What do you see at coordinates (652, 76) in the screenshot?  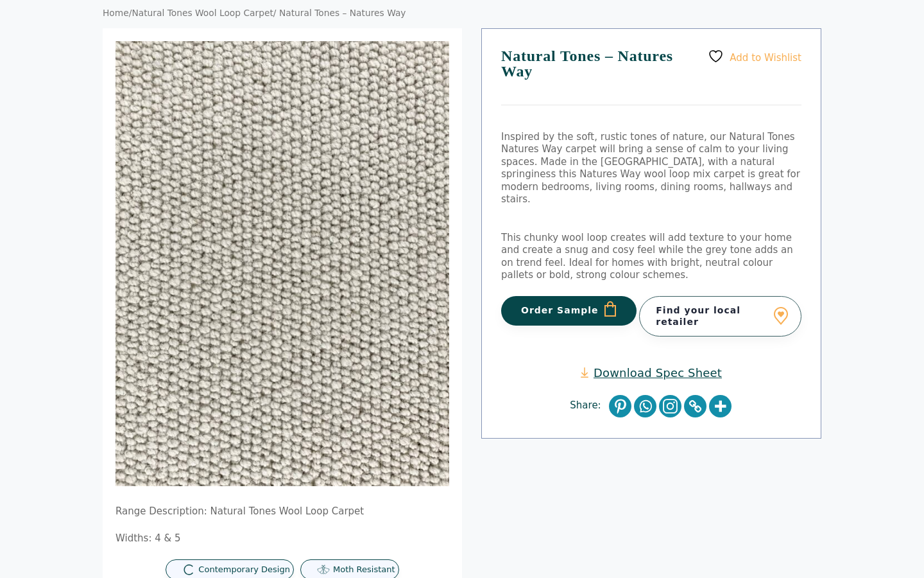 I see `h1: Natural Tones – Natures Way` at bounding box center [652, 76].